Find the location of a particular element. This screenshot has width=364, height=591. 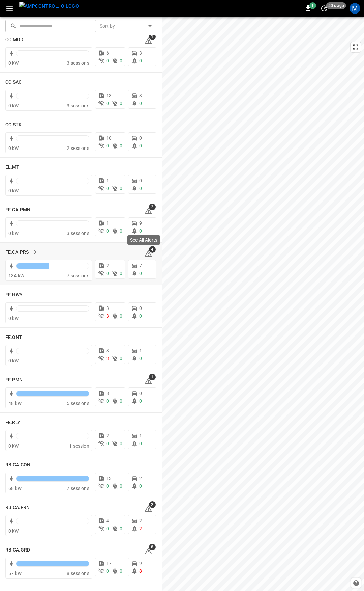

span: 134 kW is located at coordinates (16, 276).